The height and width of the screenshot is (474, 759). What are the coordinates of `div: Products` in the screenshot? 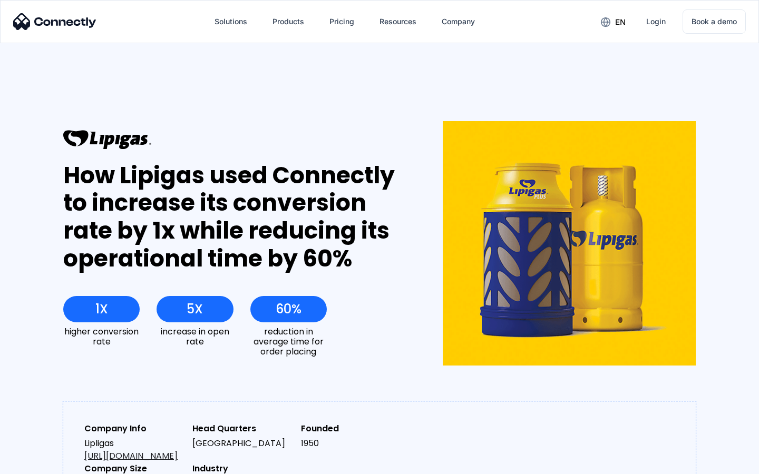 It's located at (288, 22).